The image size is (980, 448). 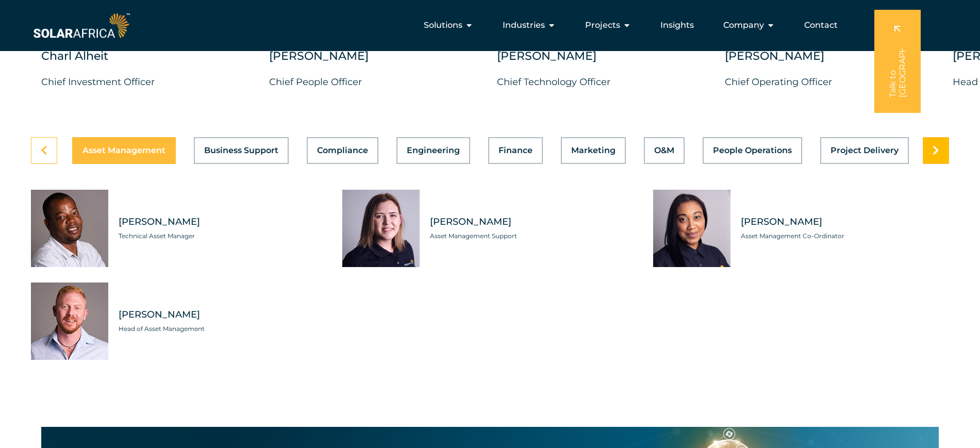 What do you see at coordinates (677, 25) in the screenshot?
I see `a: Insights` at bounding box center [677, 25].